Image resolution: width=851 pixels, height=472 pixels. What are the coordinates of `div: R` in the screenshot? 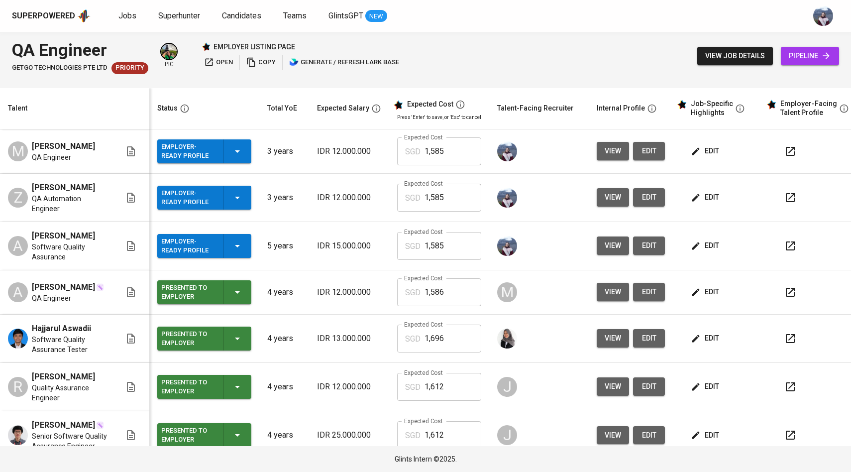 It's located at (18, 387).